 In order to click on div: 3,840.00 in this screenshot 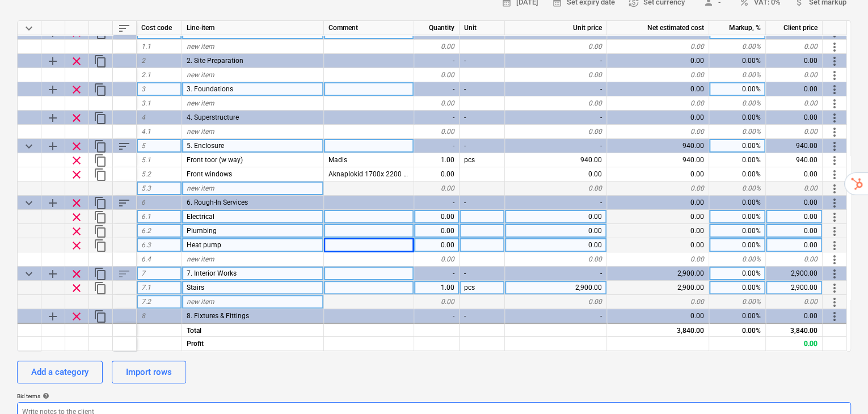, I will do `click(658, 329)`.